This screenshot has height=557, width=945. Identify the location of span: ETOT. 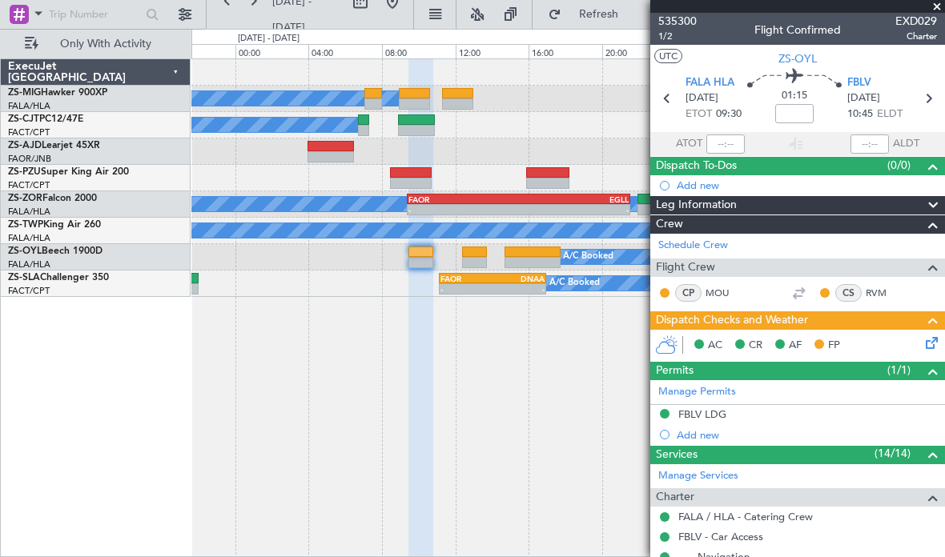
(698, 114).